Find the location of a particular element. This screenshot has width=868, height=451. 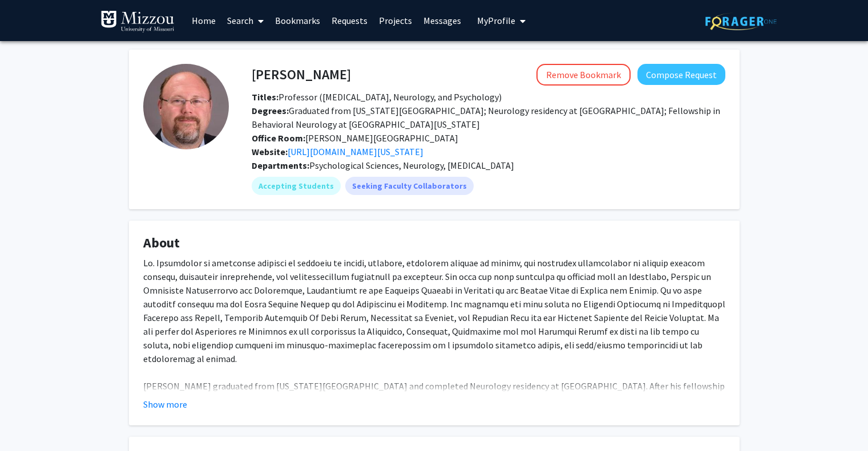

a: Search is located at coordinates (246, 20).